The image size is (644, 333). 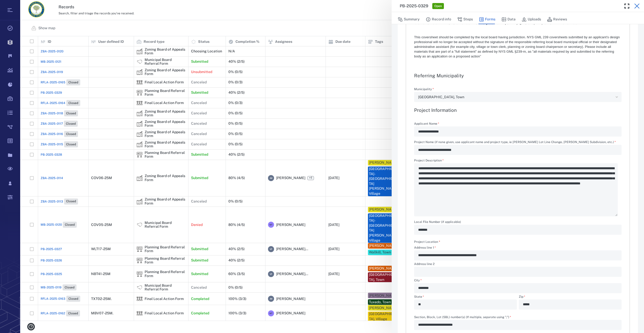 What do you see at coordinates (518, 281) in the screenshot?
I see `label: City` at bounding box center [518, 281].